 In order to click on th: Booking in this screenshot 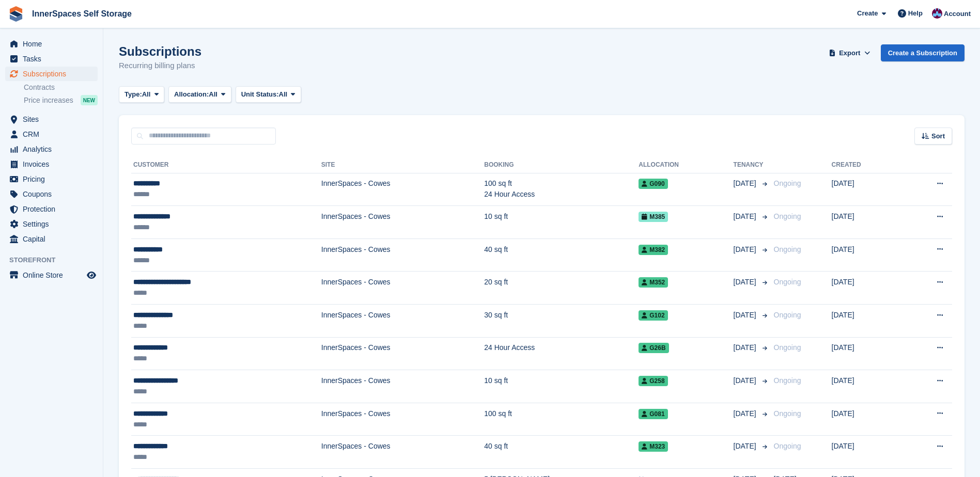, I will do `click(561, 165)`.